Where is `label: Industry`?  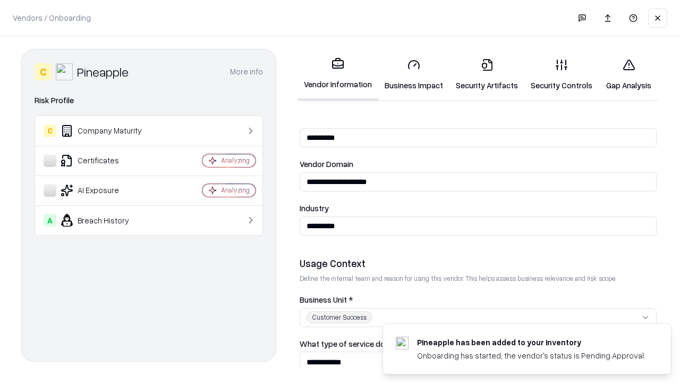
label: Industry is located at coordinates (478, 208).